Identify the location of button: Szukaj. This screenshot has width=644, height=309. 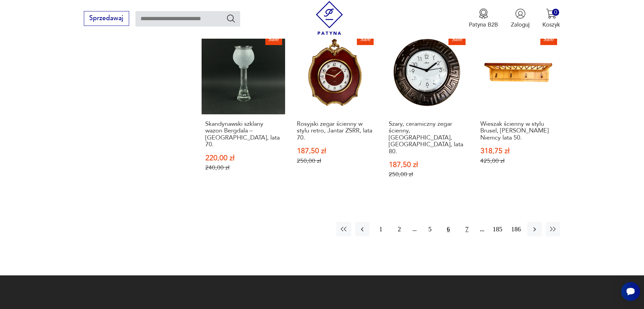
(231, 18).